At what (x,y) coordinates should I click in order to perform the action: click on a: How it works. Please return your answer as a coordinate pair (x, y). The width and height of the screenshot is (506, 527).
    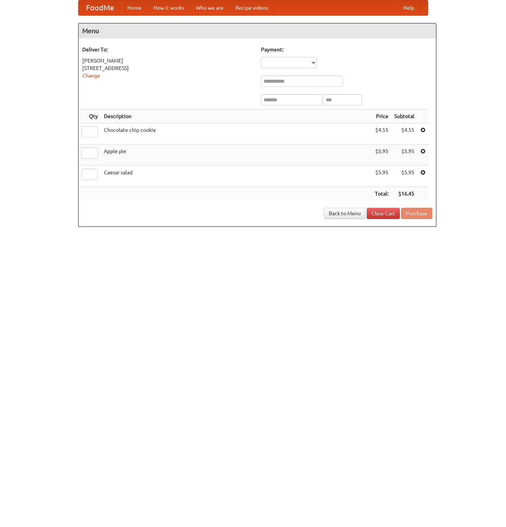
    Looking at the image, I should click on (169, 8).